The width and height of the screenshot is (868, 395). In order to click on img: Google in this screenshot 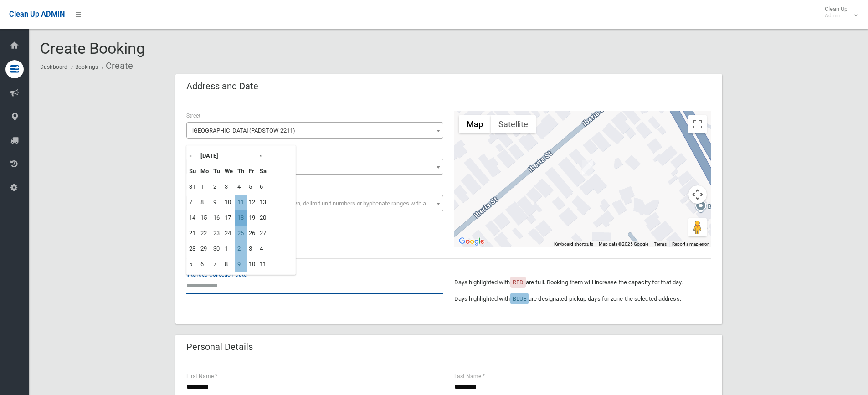, I will do `click(471, 242)`.